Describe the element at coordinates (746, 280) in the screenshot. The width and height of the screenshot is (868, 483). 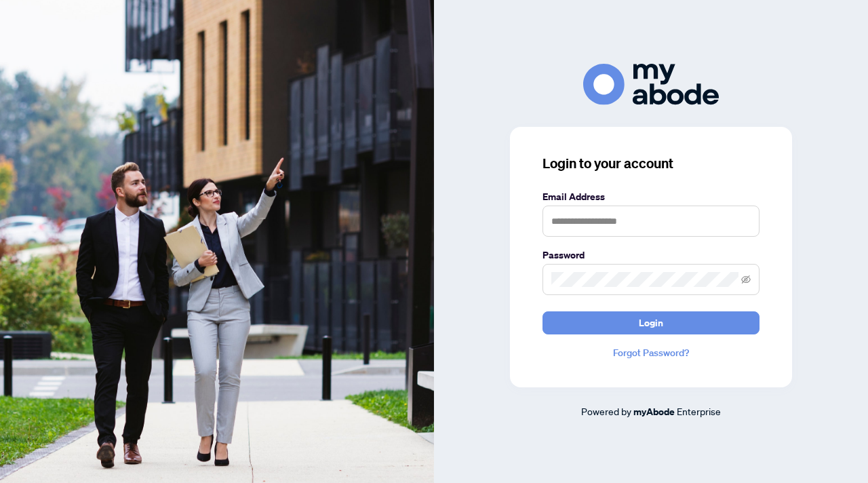
I see `span: eye-invisible` at that location.